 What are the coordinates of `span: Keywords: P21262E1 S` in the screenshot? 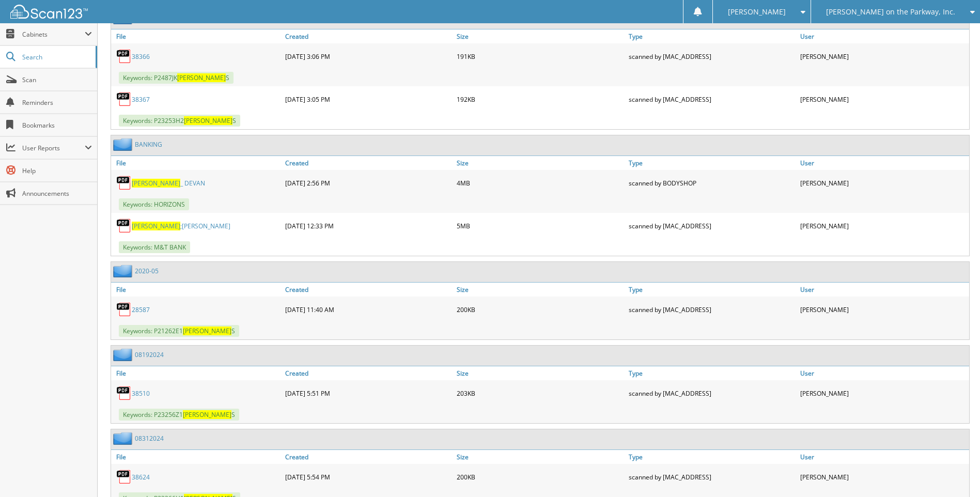 It's located at (179, 331).